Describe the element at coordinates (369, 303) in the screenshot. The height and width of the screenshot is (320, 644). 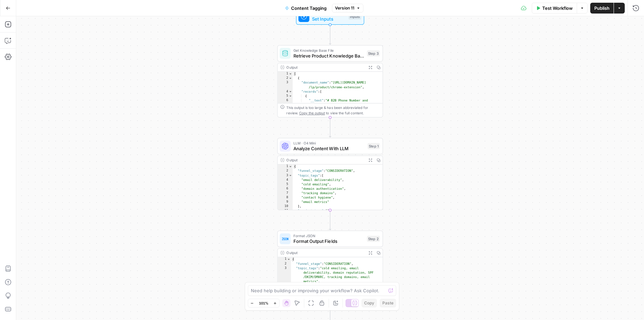
I see `span: Copy` at that location.